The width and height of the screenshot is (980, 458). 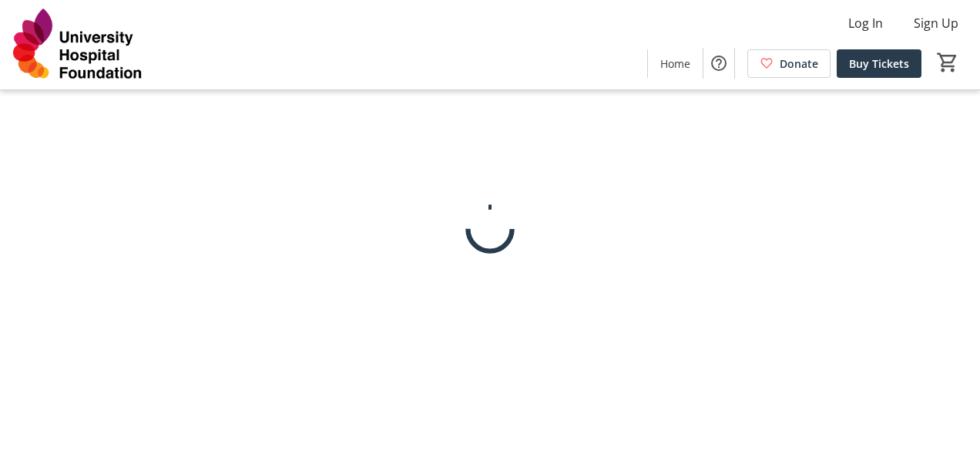 What do you see at coordinates (936, 23) in the screenshot?
I see `span: Sign Up` at bounding box center [936, 23].